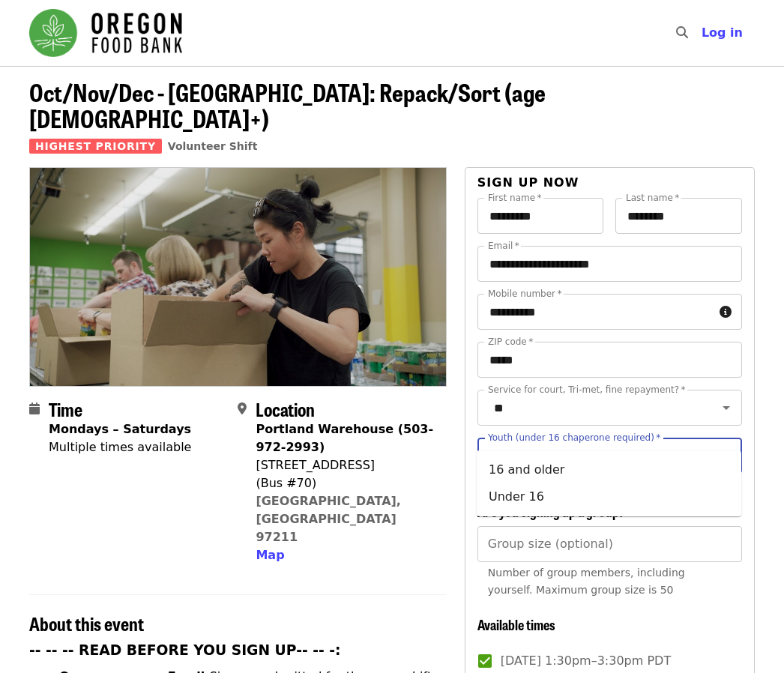  What do you see at coordinates (34, 409) in the screenshot?
I see `i: calendar icon` at bounding box center [34, 409].